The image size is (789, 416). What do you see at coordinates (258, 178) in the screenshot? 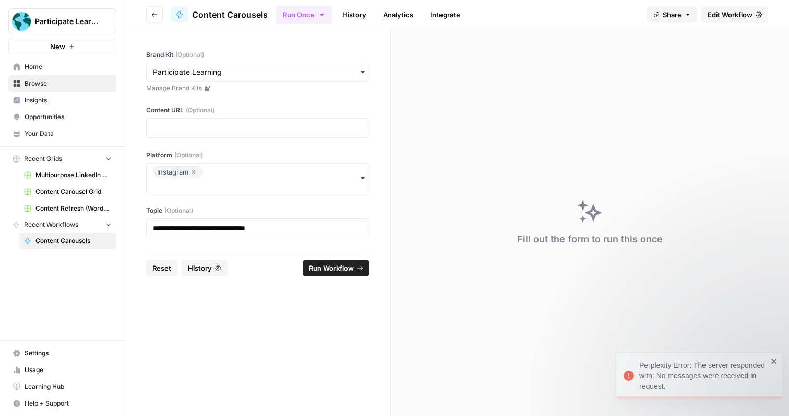
I see `button: Instagram` at bounding box center [258, 178].